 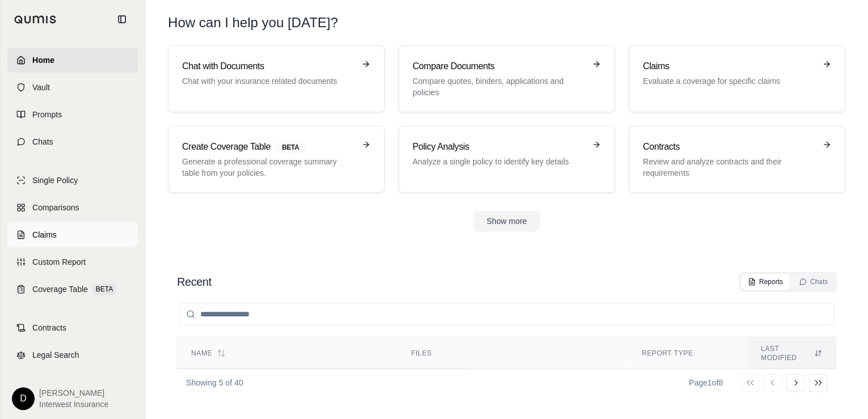 What do you see at coordinates (43, 60) in the screenshot?
I see `span: Home` at bounding box center [43, 60].